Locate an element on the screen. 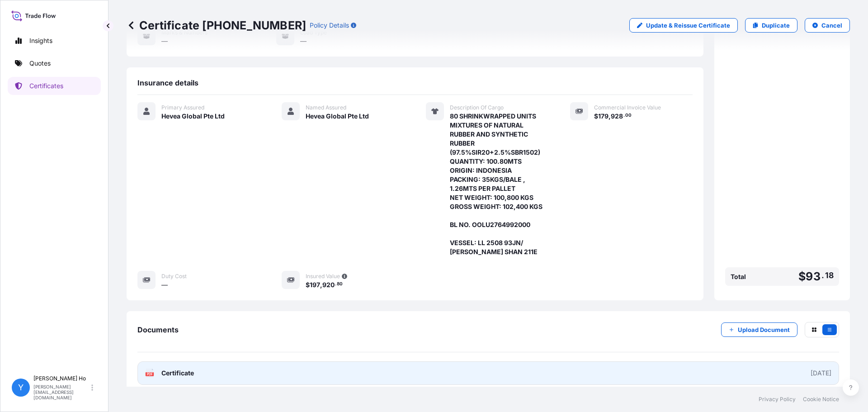 This screenshot has height=412, width=868. span: 80 SHRINKWRAPPED UNITS MIXTURES OF NATURAL RUBBER AND SYNTHETIC RUBBER (97.5%SIR20+2.5%SBR1502) Q... is located at coordinates (499, 184).